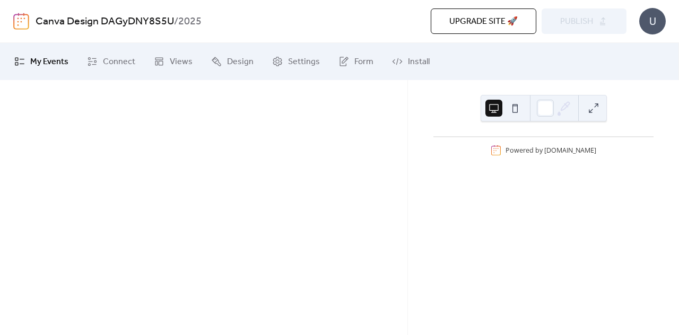 The height and width of the screenshot is (335, 679). What do you see at coordinates (232, 62) in the screenshot?
I see `a: Design` at bounding box center [232, 62].